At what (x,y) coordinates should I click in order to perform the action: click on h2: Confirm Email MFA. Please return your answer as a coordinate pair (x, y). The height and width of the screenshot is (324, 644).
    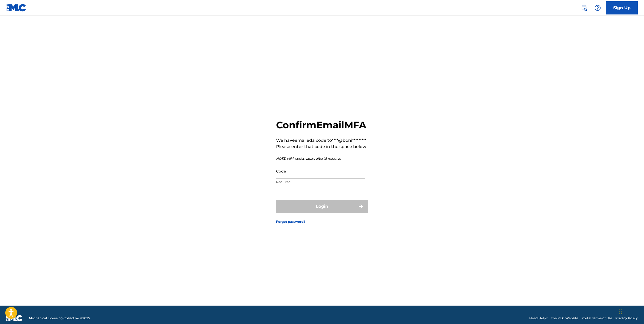
    Looking at the image, I should click on (321, 125).